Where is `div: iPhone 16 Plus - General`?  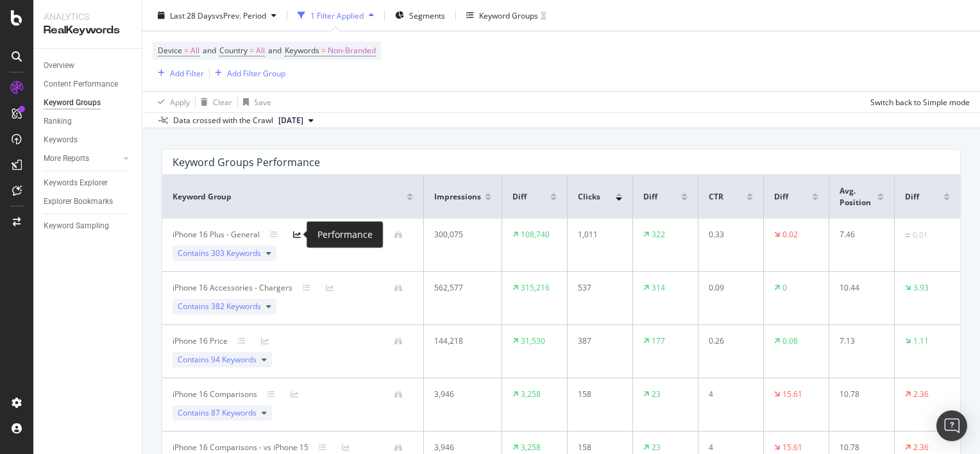
div: iPhone 16 Plus - General is located at coordinates (216, 234).